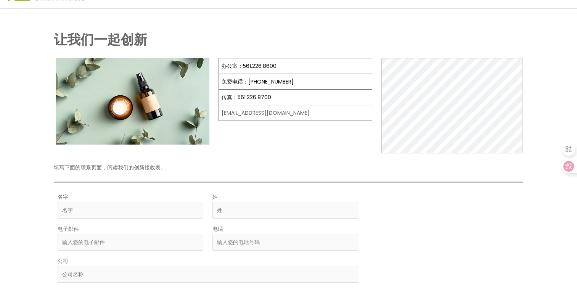 The height and width of the screenshot is (288, 577). Describe the element at coordinates (246, 97) in the screenshot. I see `a: 传真：561.226.8700` at that location.